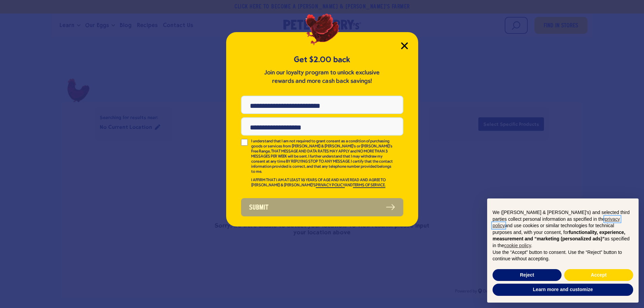 This screenshot has height=308, width=644. I want to click on button: Reject, so click(527, 275).